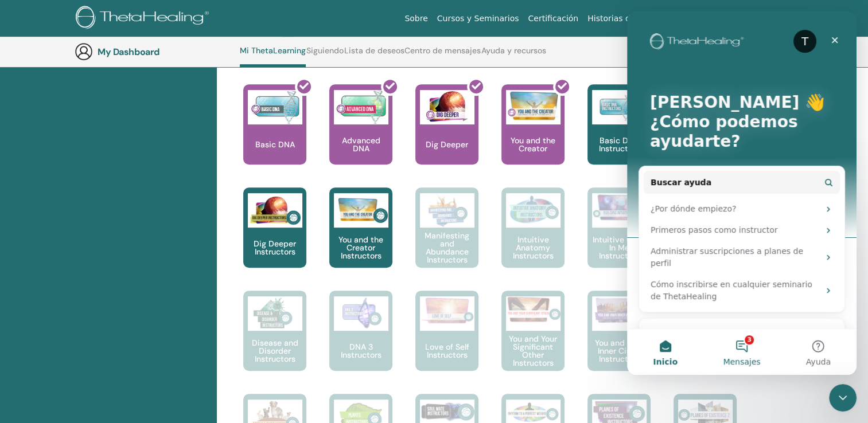 Image resolution: width=868 pixels, height=423 pixels. What do you see at coordinates (533, 351) in the screenshot?
I see `p: You and Your Significant Other Instructors` at bounding box center [533, 351].